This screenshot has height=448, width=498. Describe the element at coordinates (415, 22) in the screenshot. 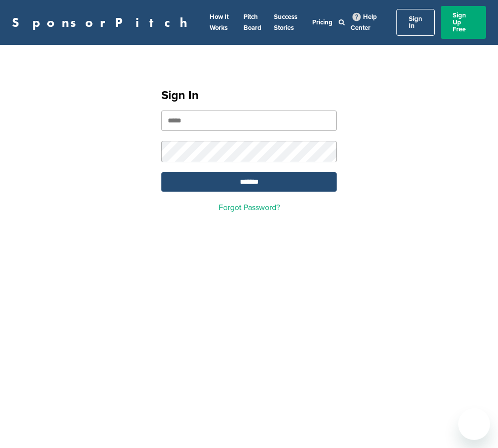

I see `a: Sign In` at that location.